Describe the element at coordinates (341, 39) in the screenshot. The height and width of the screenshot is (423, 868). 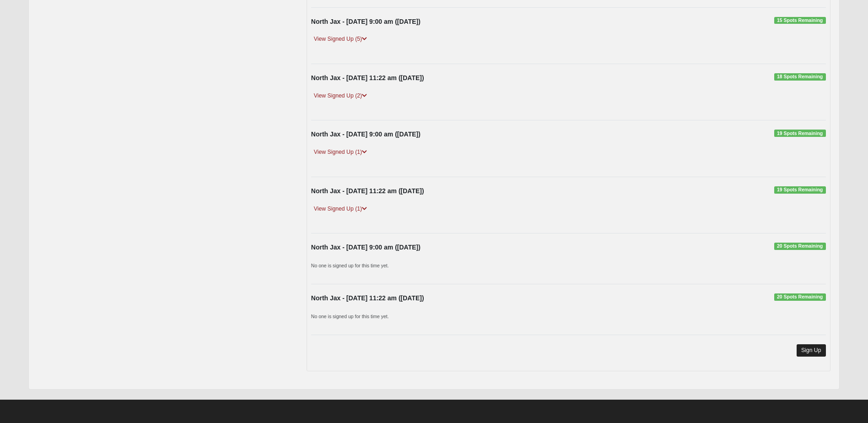
I see `a: View Signed Up (5)` at that location.